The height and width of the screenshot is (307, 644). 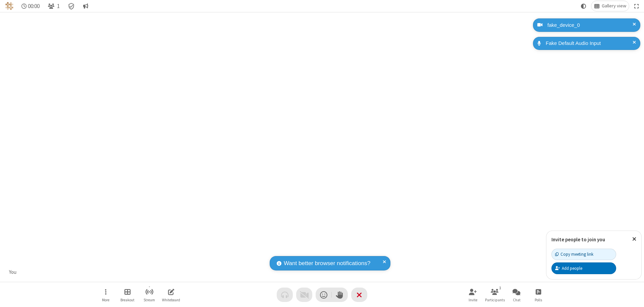 What do you see at coordinates (106, 295) in the screenshot?
I see `button: Open menu` at bounding box center [106, 295].